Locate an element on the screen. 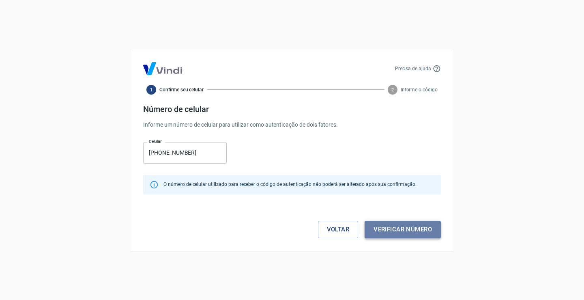 This screenshot has height=300, width=584. button: Verificar número is located at coordinates (403, 229).